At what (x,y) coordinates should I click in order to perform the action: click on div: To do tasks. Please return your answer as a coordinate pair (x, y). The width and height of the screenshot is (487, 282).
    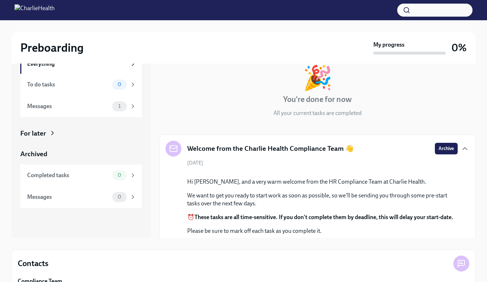
    Looking at the image, I should click on (68, 85).